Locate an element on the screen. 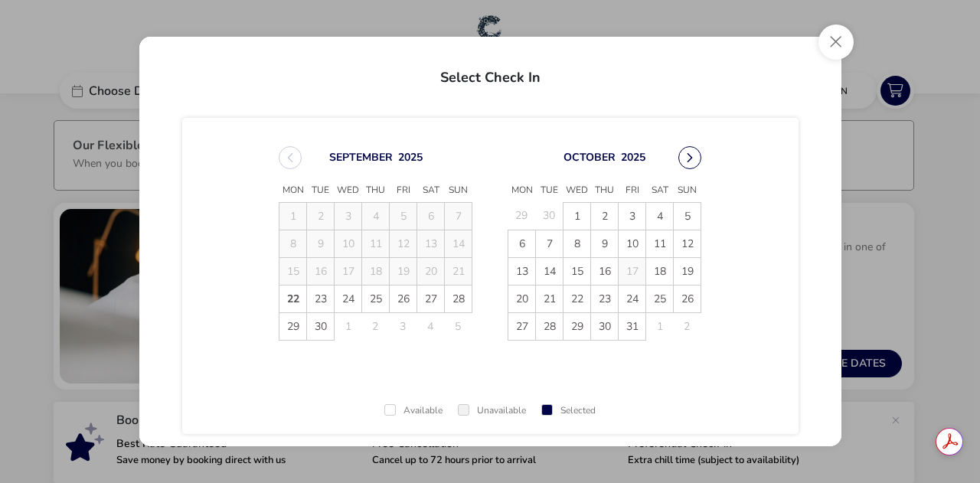 This screenshot has width=980, height=483. td: 23 is located at coordinates (321, 299).